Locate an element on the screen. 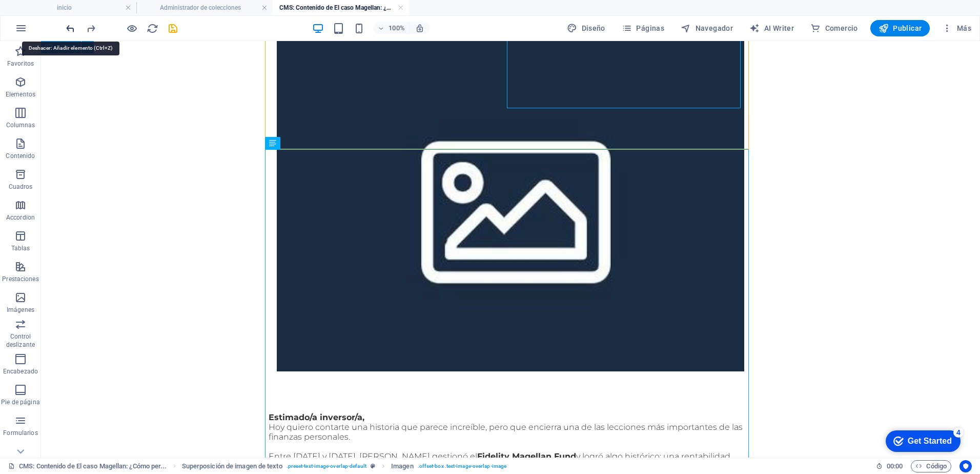 This screenshot has width=980, height=474. p: Prestaciones is located at coordinates (20, 279).